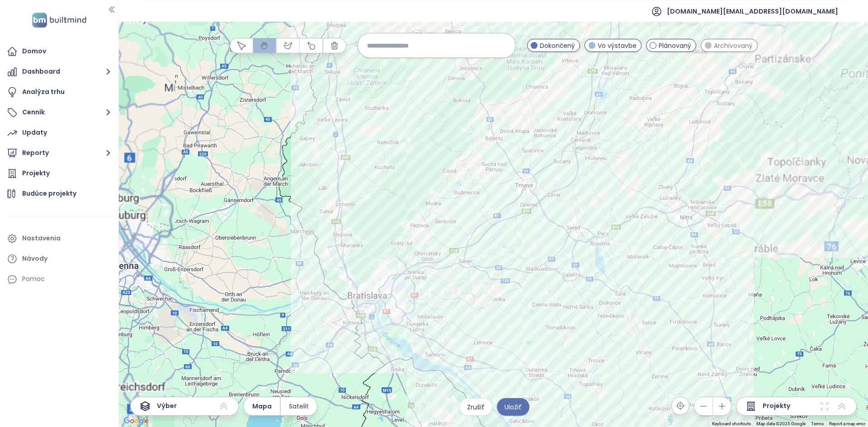  What do you see at coordinates (776, 406) in the screenshot?
I see `span: Projekty` at bounding box center [776, 406].